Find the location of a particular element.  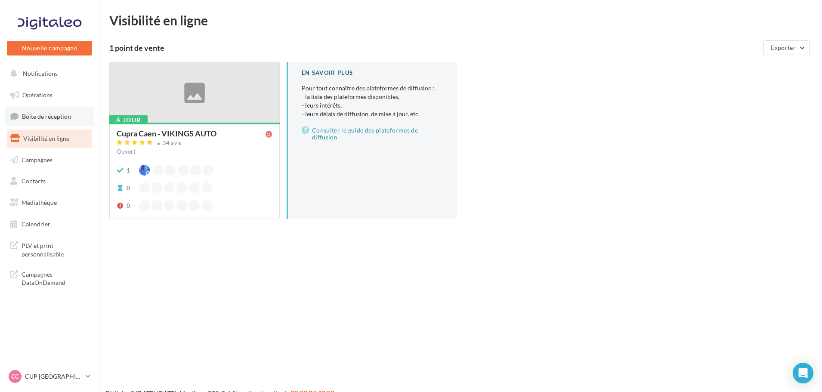

span: Médiathèque is located at coordinates (39, 202).